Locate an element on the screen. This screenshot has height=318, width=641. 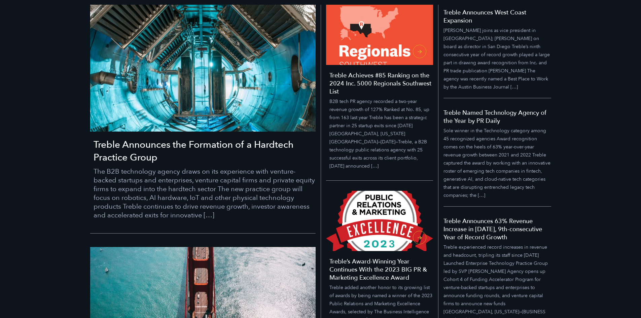
h4: Treble Achieves #85 Ranking on the 2024 Inc. 5000 Regionals Southwest List is located at coordinates (381, 84).